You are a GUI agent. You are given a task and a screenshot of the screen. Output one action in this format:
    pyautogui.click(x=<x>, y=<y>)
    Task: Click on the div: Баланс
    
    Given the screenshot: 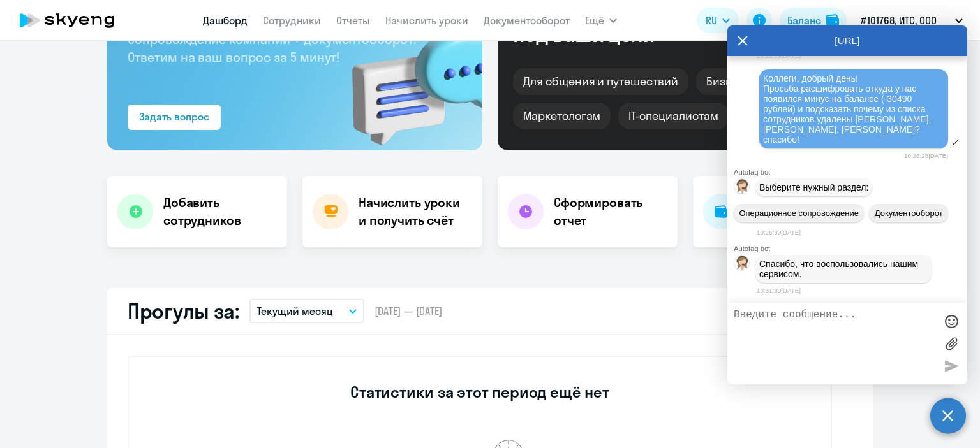 What is the action you would take?
    pyautogui.click(x=804, y=21)
    